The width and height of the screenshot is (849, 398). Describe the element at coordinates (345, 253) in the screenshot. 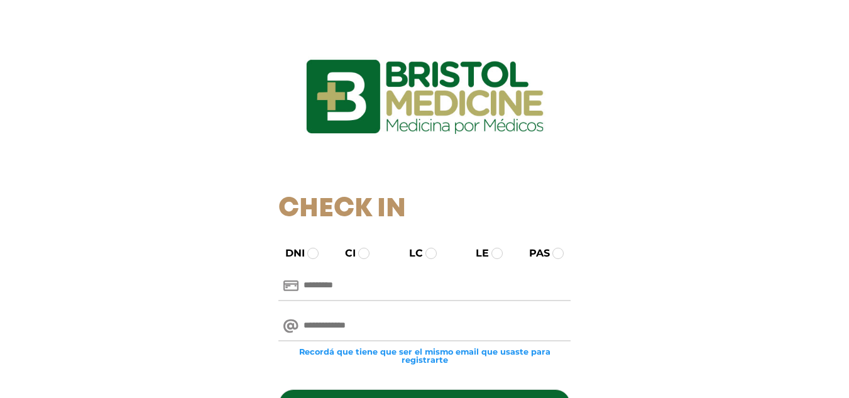

I see `label: CI` at that location.